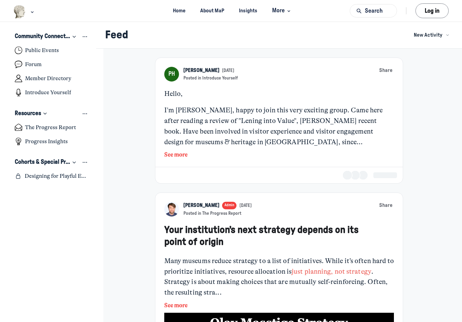  I want to click on button: ResourcesCollapse space, so click(52, 113).